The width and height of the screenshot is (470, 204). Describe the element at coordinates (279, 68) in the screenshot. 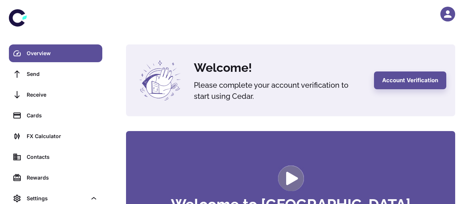

I see `h4: Welcome!` at that location.